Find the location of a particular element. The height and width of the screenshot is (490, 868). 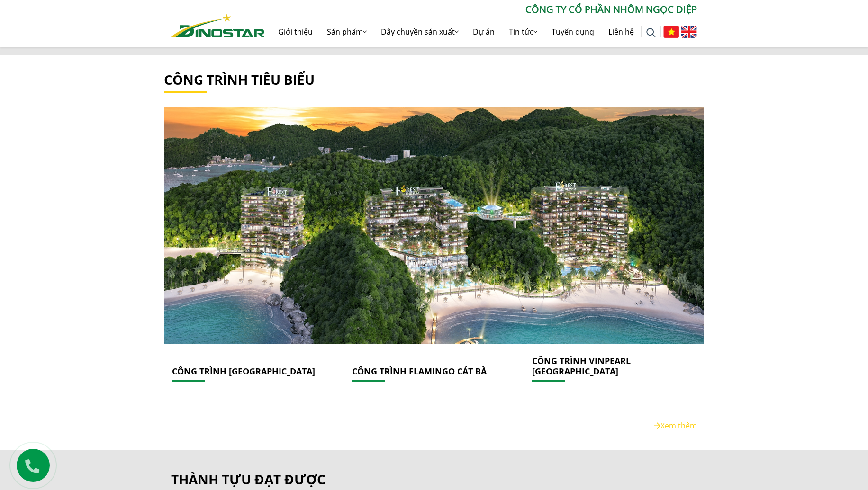

a: Dự án is located at coordinates (483, 32).